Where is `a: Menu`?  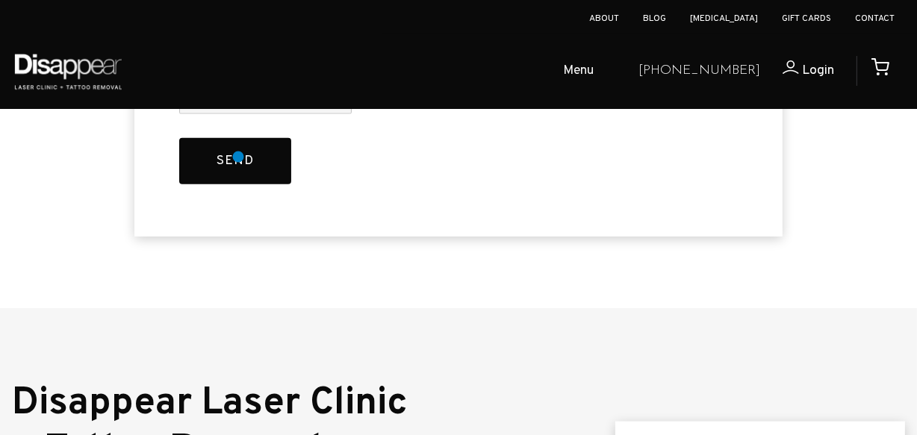
a: Menu is located at coordinates (568, 72).